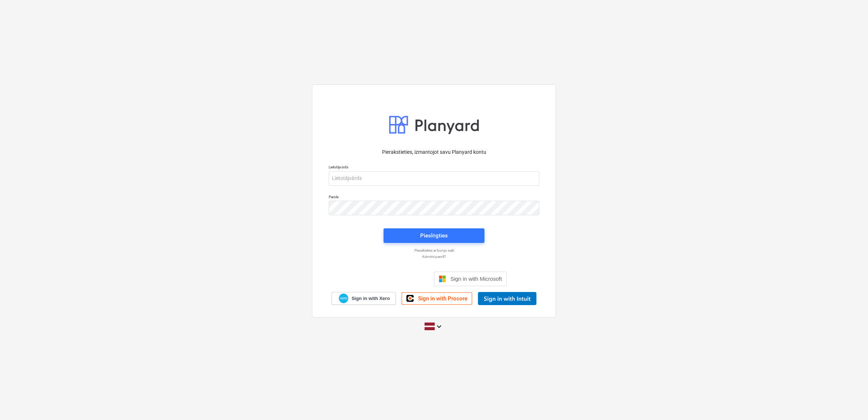 The width and height of the screenshot is (868, 420). What do you see at coordinates (434, 152) in the screenshot?
I see `p: Pierakstieties, izmantojot savu Planyard kontu` at bounding box center [434, 152].